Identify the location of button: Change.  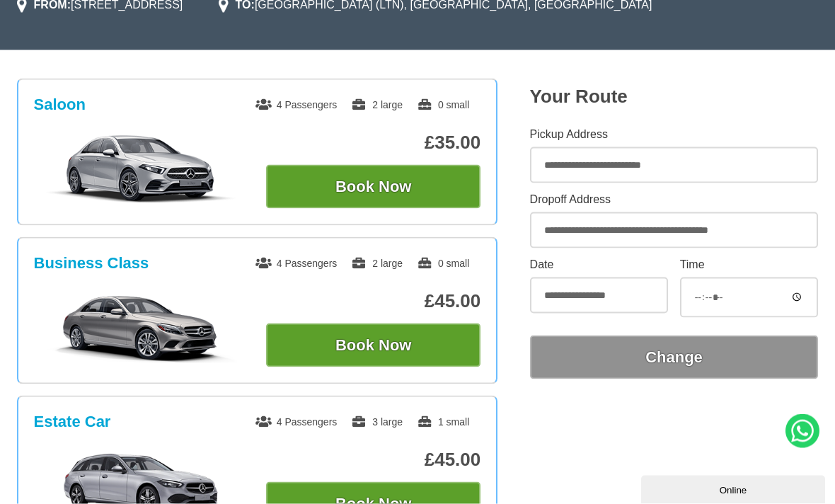
(675, 358).